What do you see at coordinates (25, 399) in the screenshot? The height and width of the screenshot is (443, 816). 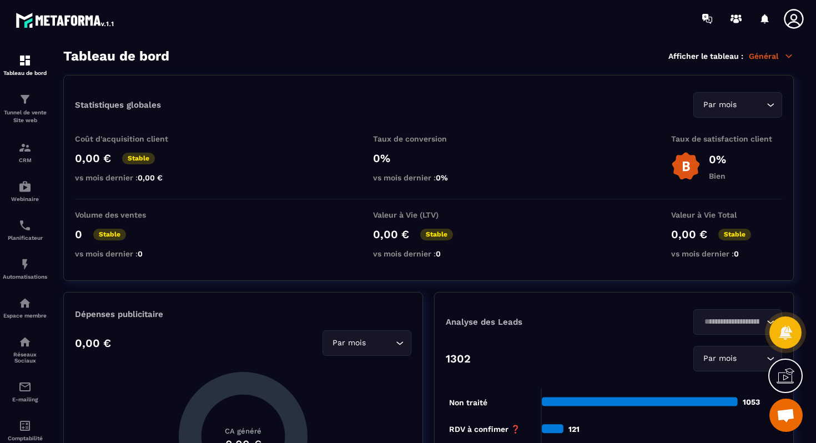 I see `p: E-mailing` at bounding box center [25, 399].